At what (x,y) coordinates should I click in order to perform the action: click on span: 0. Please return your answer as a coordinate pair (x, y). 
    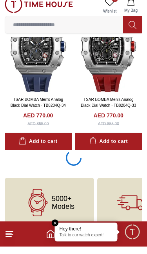
    Looking at the image, I should click on (115, 6).